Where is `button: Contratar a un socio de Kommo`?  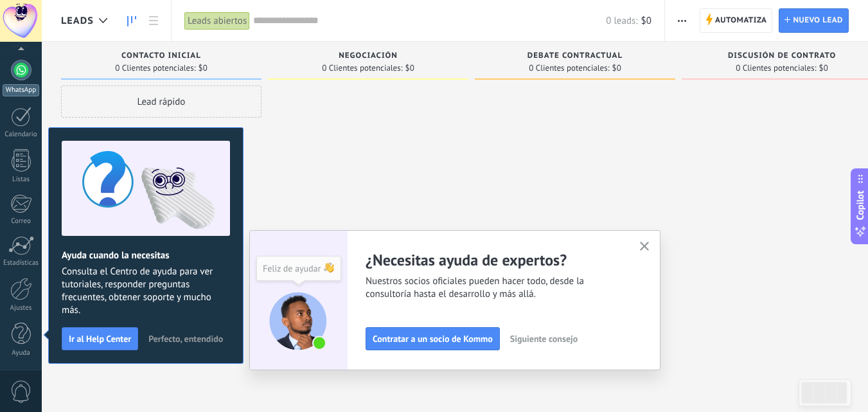
button: Contratar a un socio de Kommo is located at coordinates (432, 339).